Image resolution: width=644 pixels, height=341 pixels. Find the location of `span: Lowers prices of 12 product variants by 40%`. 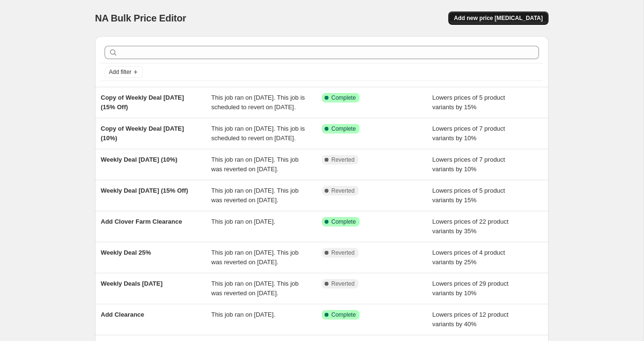

span: Lowers prices of 12 product variants by 40% is located at coordinates (471, 319).